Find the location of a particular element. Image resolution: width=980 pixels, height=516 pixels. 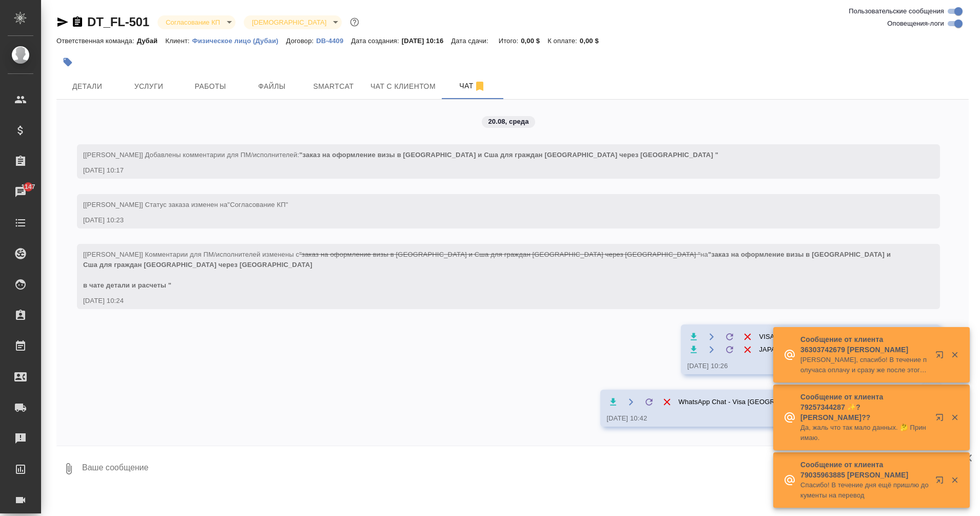

p: Договор: is located at coordinates (301, 40).